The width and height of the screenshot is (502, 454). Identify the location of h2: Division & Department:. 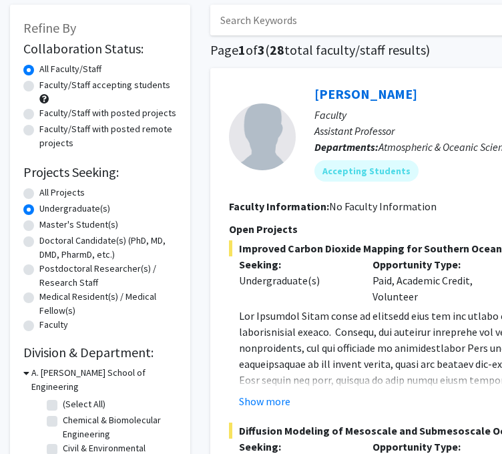
(100, 353).